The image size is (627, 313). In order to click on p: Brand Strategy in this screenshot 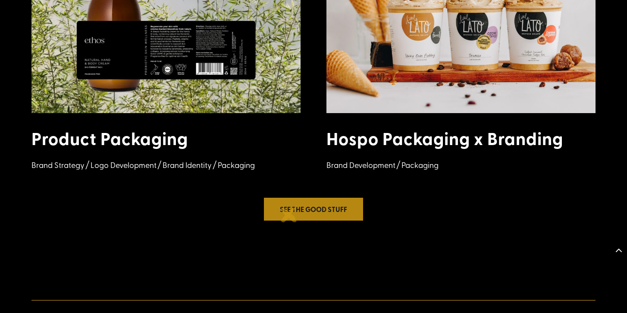, I will do `click(58, 165)`.